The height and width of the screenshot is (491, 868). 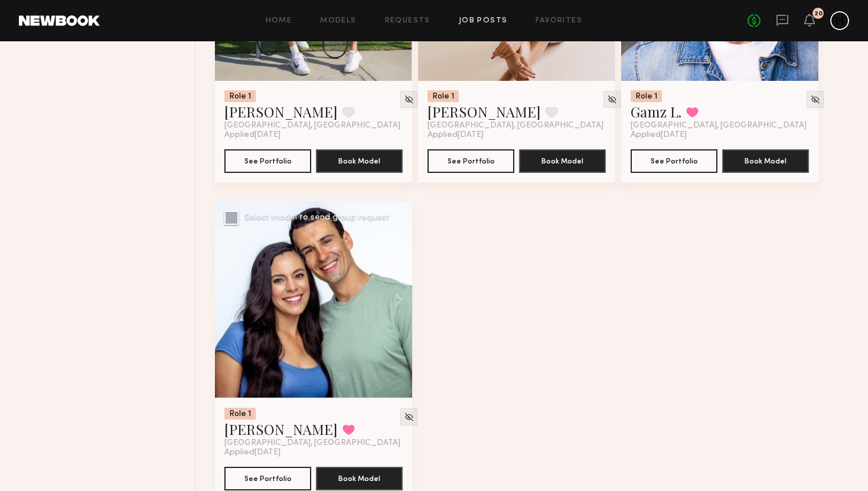 What do you see at coordinates (407, 21) in the screenshot?
I see `a: Requests` at bounding box center [407, 21].